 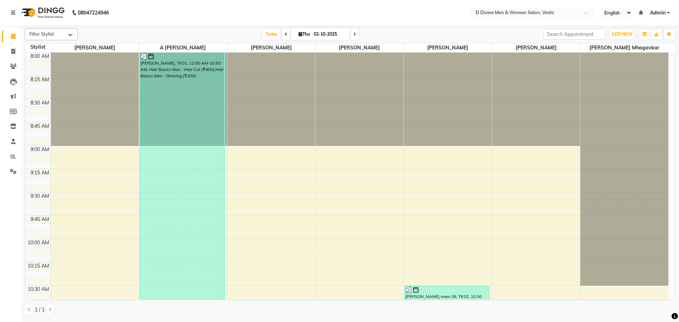 What do you see at coordinates (93, 13) in the screenshot?
I see `b: 08047224946` at bounding box center [93, 13].